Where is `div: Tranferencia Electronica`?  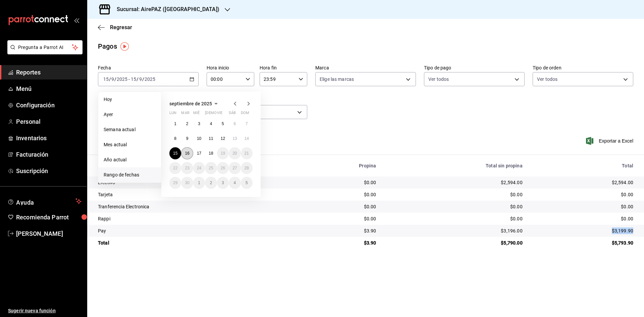 div: Tranferencia Electronica is located at coordinates (194, 207).